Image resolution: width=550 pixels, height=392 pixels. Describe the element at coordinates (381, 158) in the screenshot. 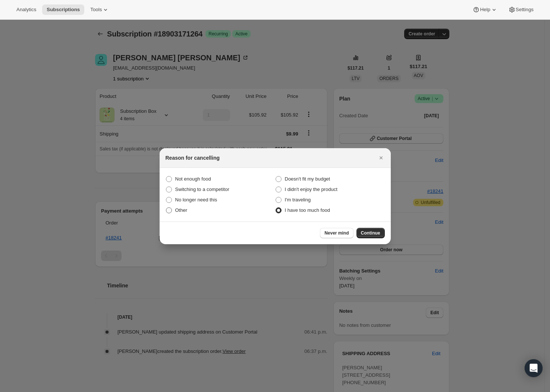

I see `button: Close` at that location.